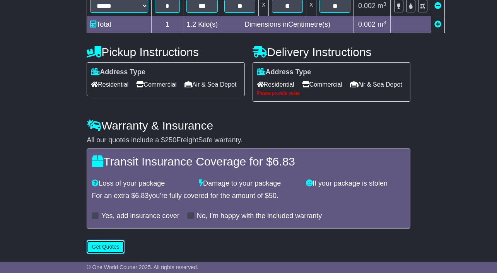 This screenshot has width=497, height=273. Describe the element at coordinates (331, 93) in the screenshot. I see `div: Please provide value` at that location.